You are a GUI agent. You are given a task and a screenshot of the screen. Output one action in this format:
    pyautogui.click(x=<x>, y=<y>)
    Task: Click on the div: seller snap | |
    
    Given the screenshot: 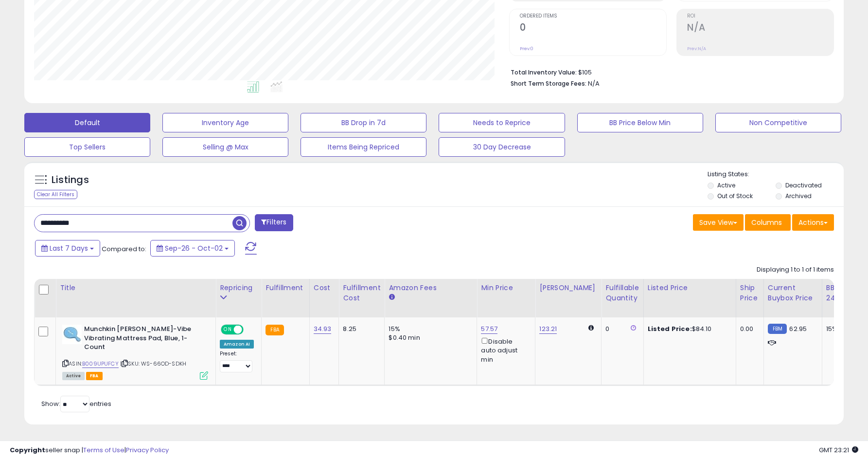 What is the action you would take?
    pyautogui.click(x=89, y=450)
    